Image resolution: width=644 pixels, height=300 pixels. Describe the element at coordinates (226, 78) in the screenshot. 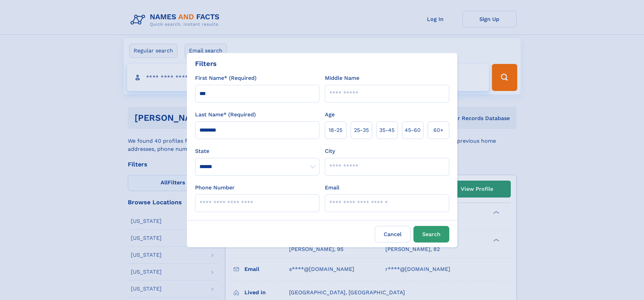

I see `label: First Name* (Required)` at that location.